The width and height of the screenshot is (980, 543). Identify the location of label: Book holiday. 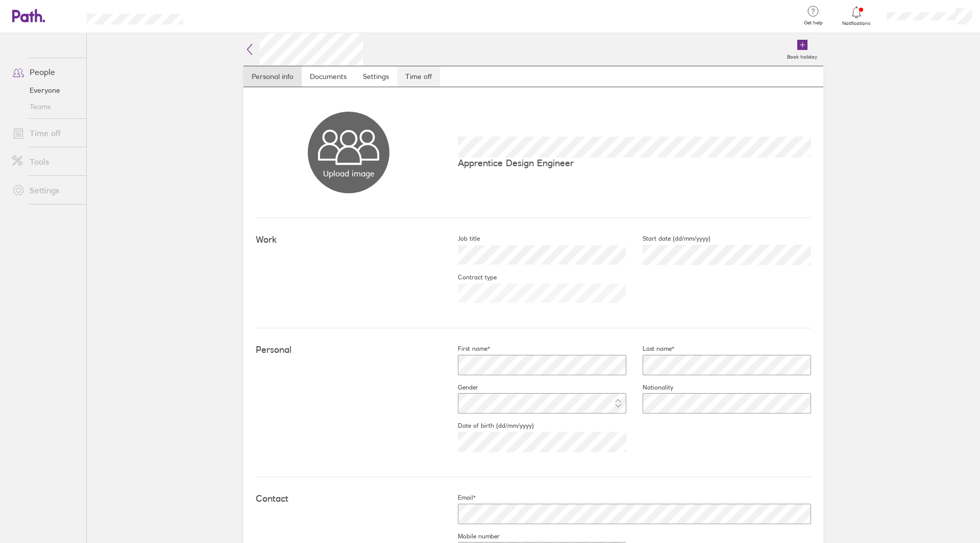
(802, 56).